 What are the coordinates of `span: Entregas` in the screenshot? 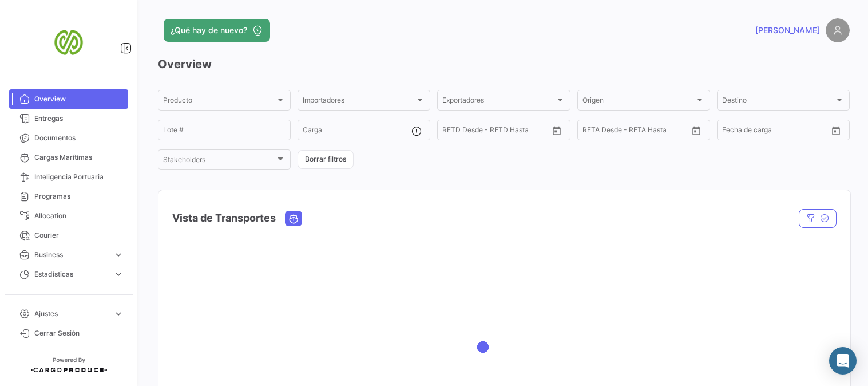 It's located at (79, 118).